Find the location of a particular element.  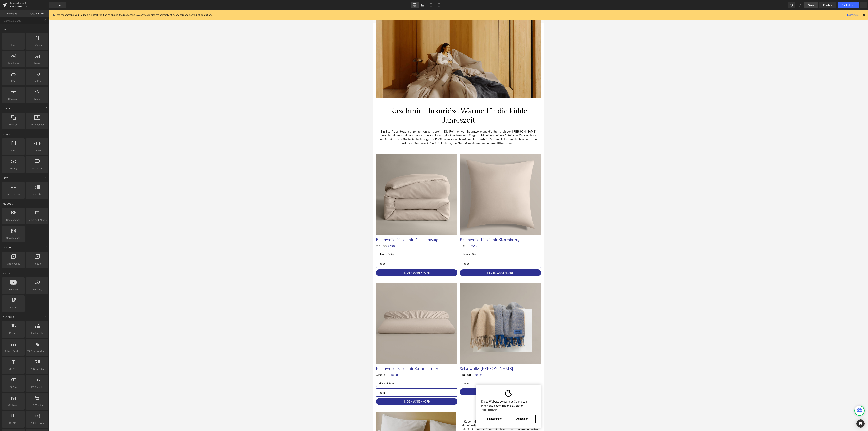

span: Cashmere 2 is located at coordinates (17, 6).